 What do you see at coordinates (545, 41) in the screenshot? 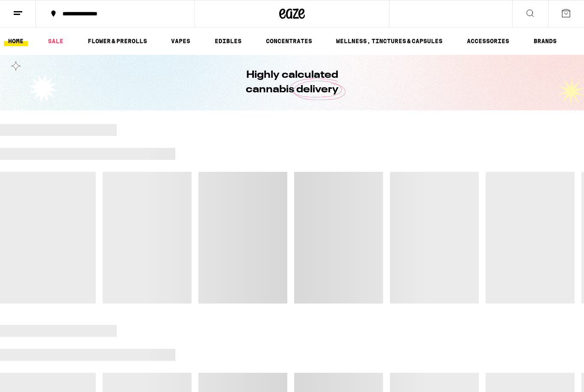
I see `a: BRANDS` at bounding box center [545, 41].